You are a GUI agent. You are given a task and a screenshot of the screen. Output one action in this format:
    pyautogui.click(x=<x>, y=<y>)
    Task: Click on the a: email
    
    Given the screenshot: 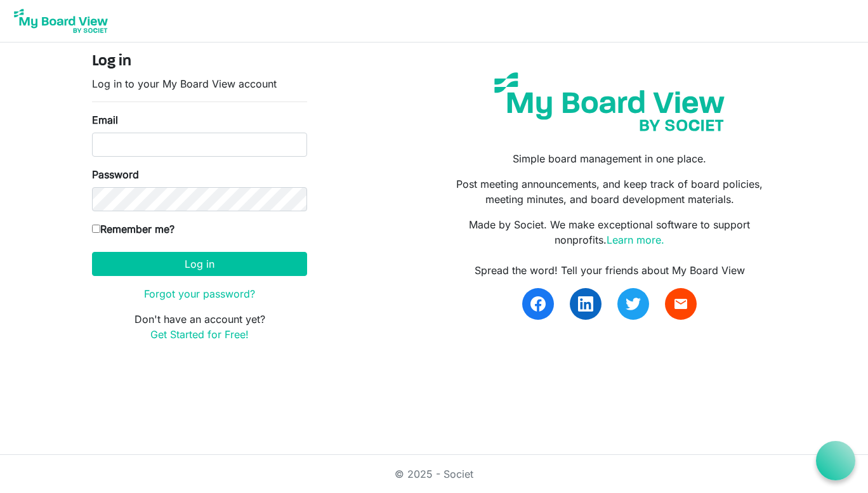 What is the action you would take?
    pyautogui.click(x=681, y=304)
    